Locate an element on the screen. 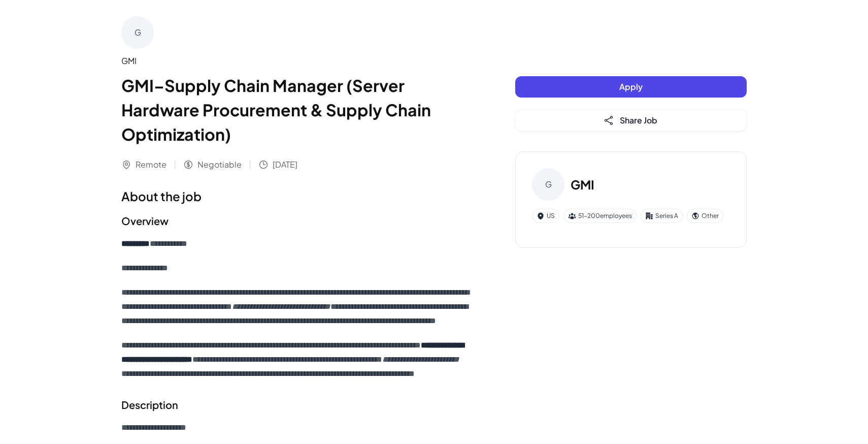 This screenshot has height=444, width=868. button: Share Job is located at coordinates (631, 120).